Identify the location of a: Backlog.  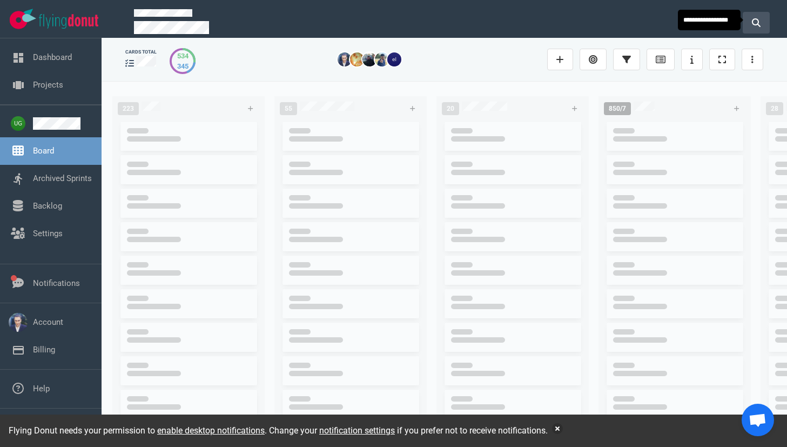
(48, 206).